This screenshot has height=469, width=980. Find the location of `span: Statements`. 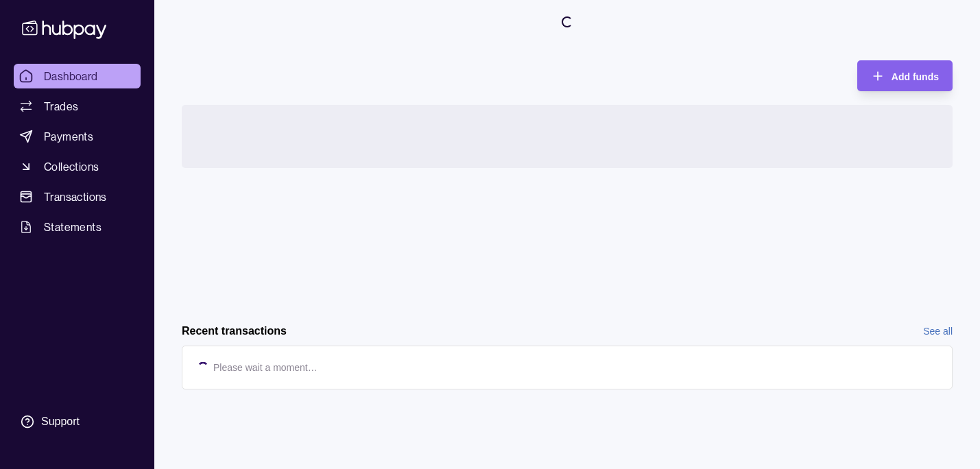

span: Statements is located at coordinates (73, 227).